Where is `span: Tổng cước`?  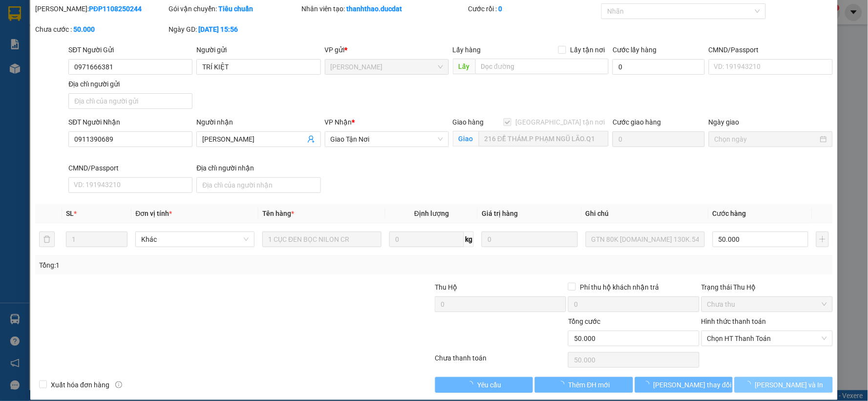
span: Tổng cước is located at coordinates (584, 322).